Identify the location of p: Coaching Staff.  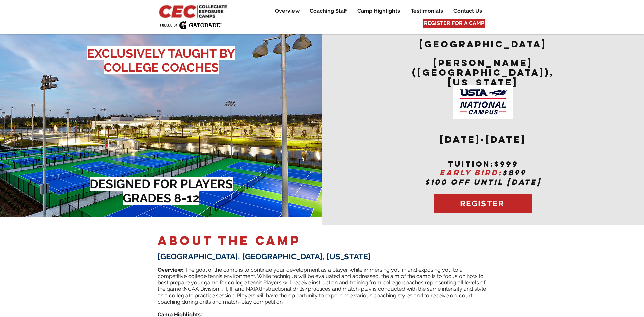
(328, 11).